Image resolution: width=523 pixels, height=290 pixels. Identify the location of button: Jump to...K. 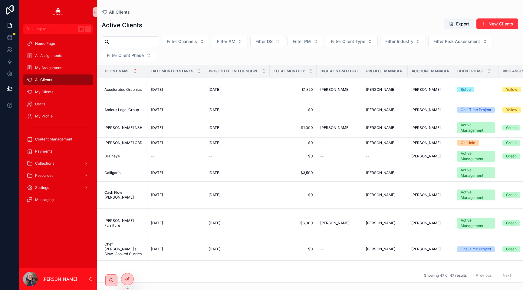
(58, 29).